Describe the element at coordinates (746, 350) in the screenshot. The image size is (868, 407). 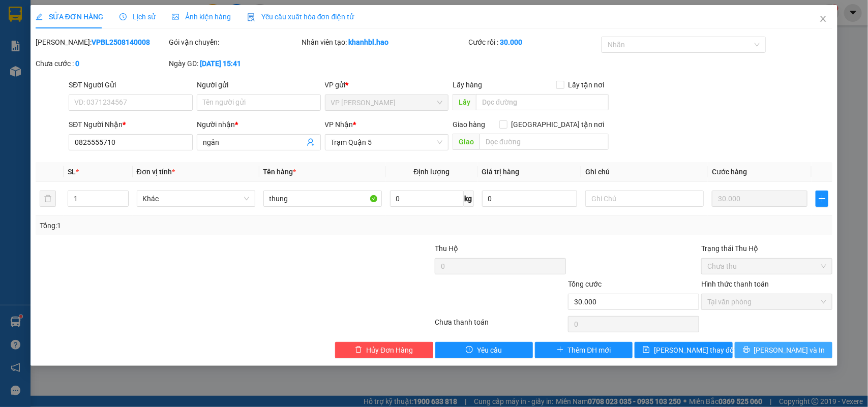
I see `span: printer` at that location.